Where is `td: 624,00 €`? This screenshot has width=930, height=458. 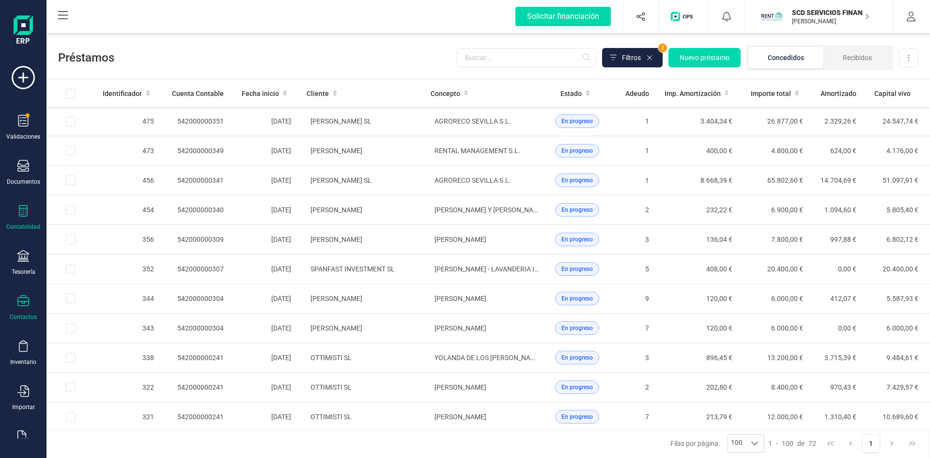 td: 624,00 € is located at coordinates (838, 151).